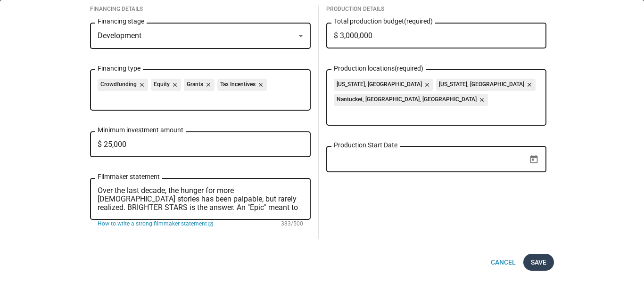  Describe the element at coordinates (292, 224) in the screenshot. I see `mat-hint: 383/500` at that location.